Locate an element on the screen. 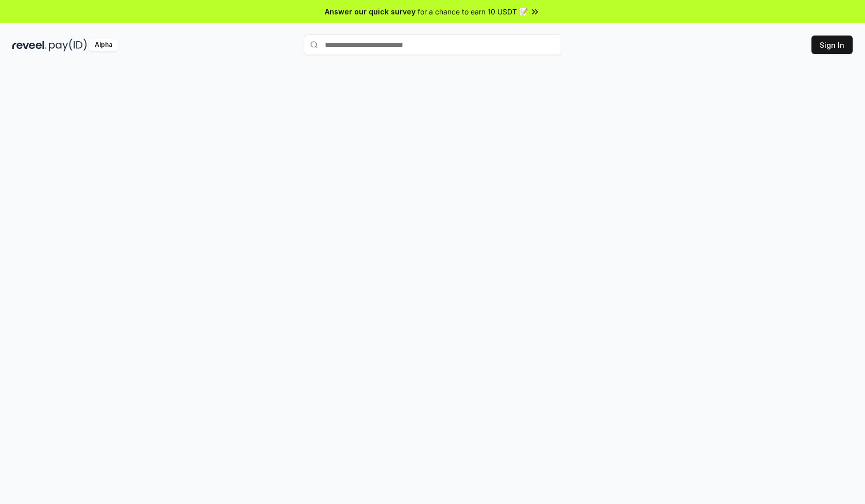  span: for a chance to earn 10 USDT 📝 is located at coordinates (473, 11).